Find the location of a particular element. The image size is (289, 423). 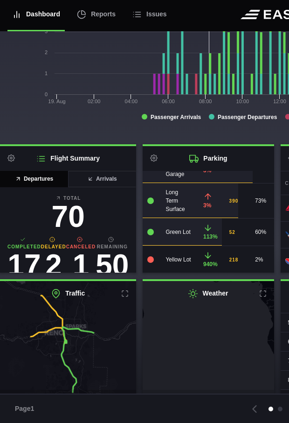

b: Remaining is located at coordinates (112, 243).